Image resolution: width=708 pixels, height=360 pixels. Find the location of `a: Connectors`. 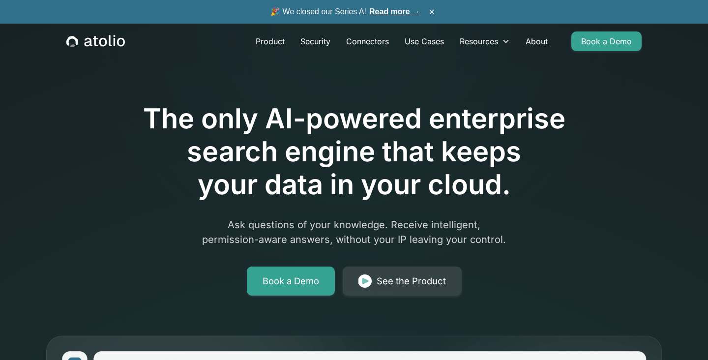

a: Connectors is located at coordinates (367, 41).